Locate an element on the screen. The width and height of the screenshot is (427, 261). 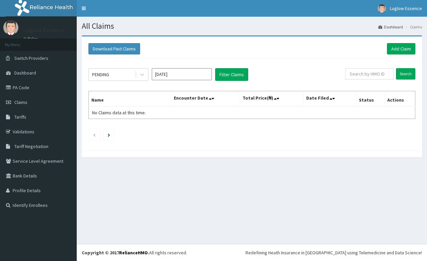
a: Next page is located at coordinates (109, 134).